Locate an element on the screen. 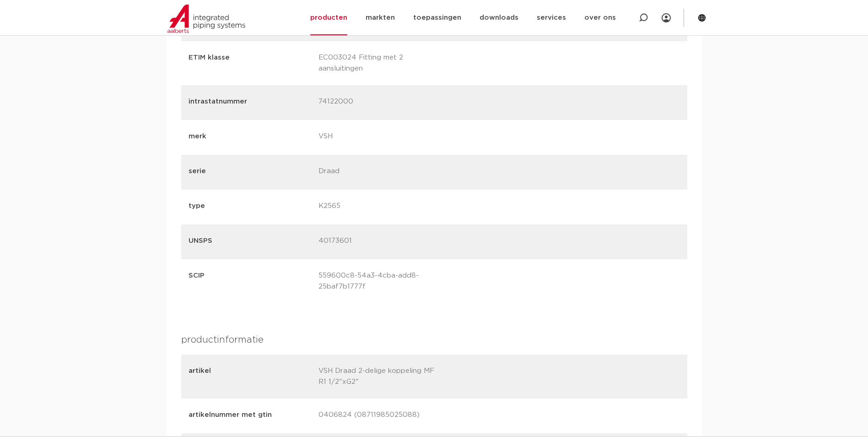  p: Draad is located at coordinates (380, 172).